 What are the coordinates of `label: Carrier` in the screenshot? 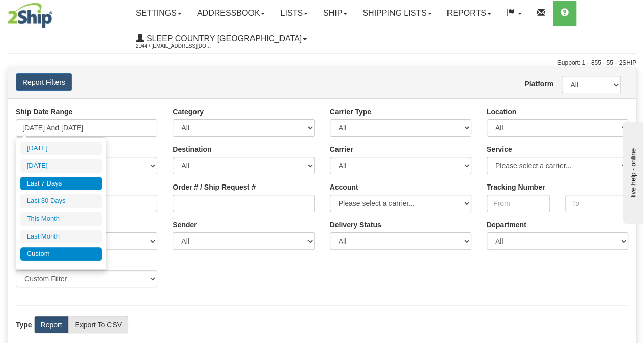 It's located at (342, 149).